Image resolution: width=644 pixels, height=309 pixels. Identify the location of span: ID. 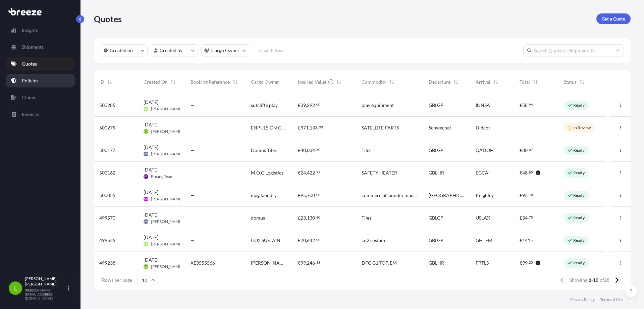
(101, 82).